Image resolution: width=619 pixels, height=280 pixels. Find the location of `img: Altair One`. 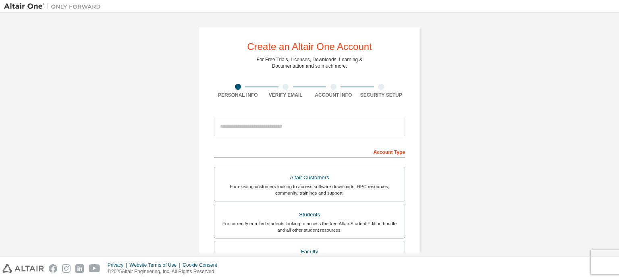

img: Altair One is located at coordinates (54, 6).